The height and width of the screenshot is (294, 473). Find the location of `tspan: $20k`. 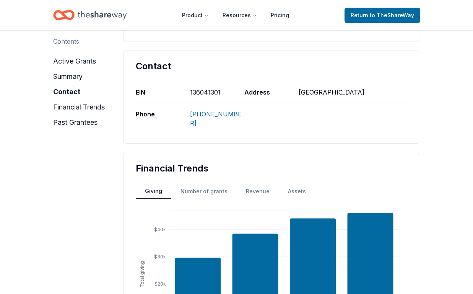

tspan: $20k is located at coordinates (160, 283).